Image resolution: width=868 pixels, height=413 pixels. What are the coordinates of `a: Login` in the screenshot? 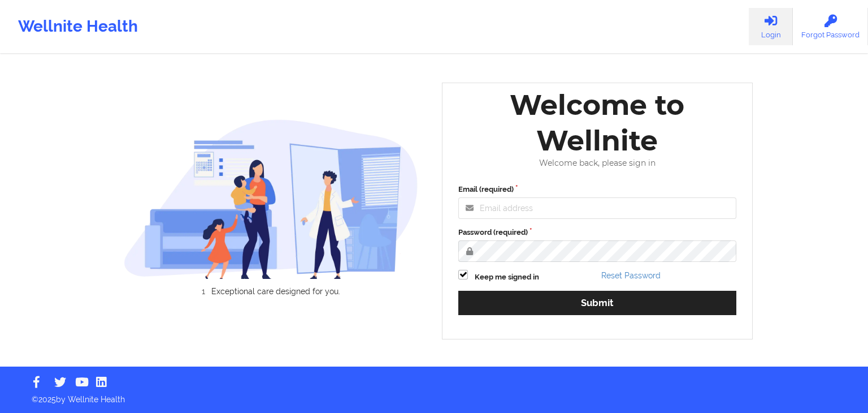 It's located at (771, 26).